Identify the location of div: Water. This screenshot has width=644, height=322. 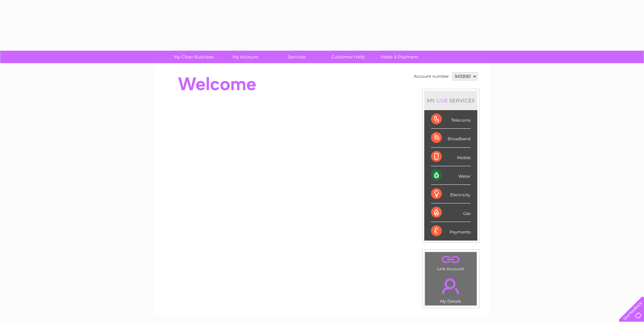
(451, 175).